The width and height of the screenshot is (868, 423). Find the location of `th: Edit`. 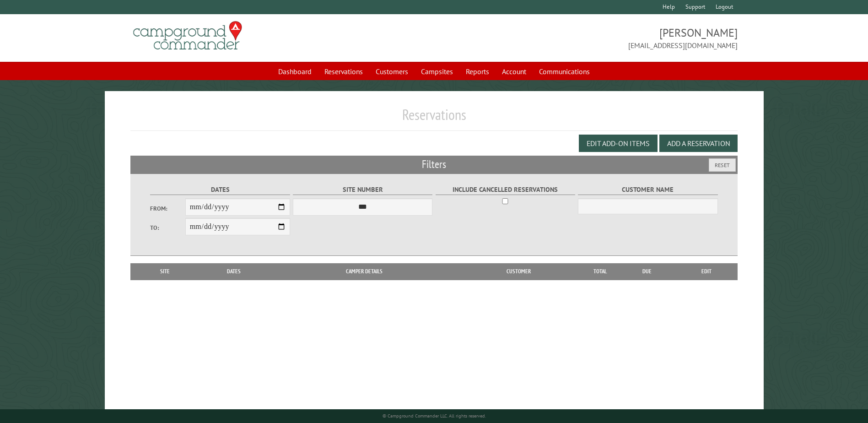

th: Edit is located at coordinates (707, 271).